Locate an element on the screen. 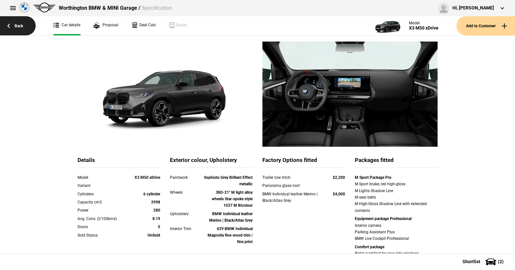 Image resolution: width=515 pixels, height=270 pixels. strong: 43Y-BMW Individual Magnolia fine-wood trim / fine print is located at coordinates (230, 235).